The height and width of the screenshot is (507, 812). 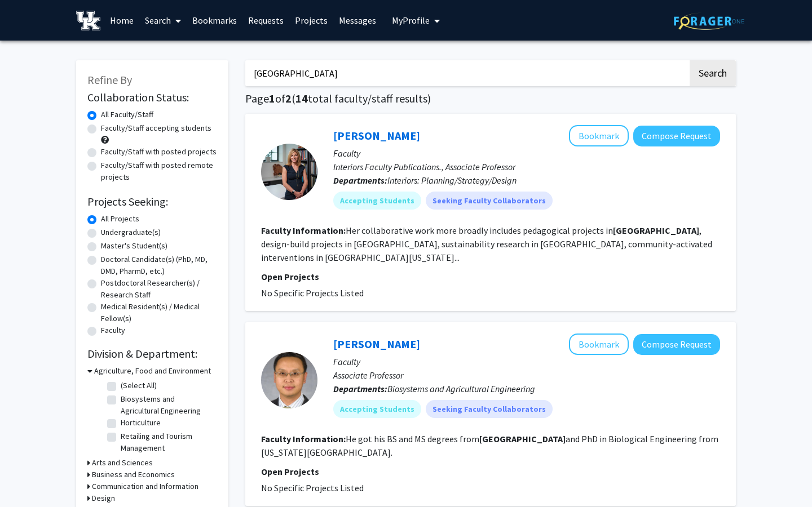 I want to click on button: Compose Request to Jian Shi, so click(x=677, y=344).